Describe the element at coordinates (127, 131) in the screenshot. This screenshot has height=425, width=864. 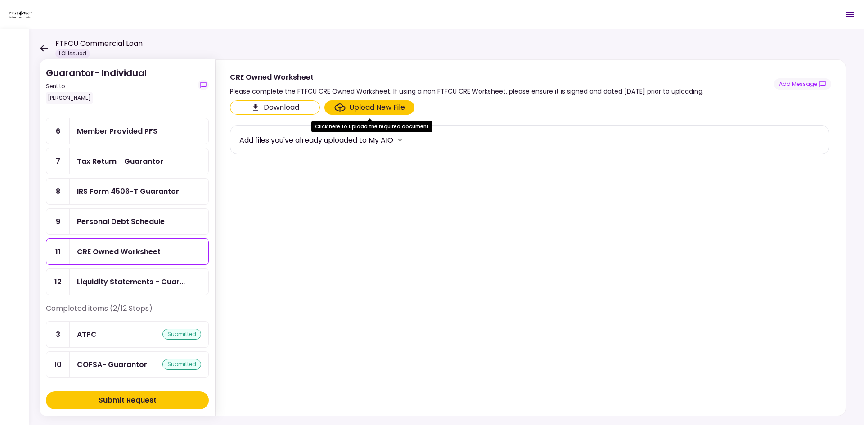
I see `a: 6Member Provided PFS` at that location.